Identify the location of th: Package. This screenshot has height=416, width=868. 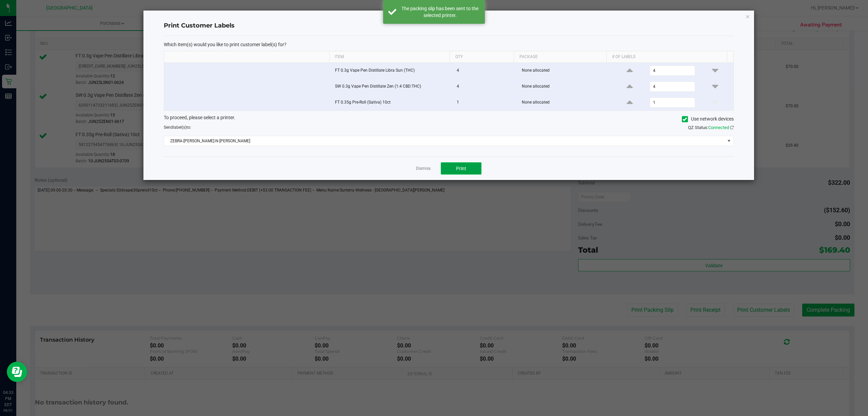
(560, 57).